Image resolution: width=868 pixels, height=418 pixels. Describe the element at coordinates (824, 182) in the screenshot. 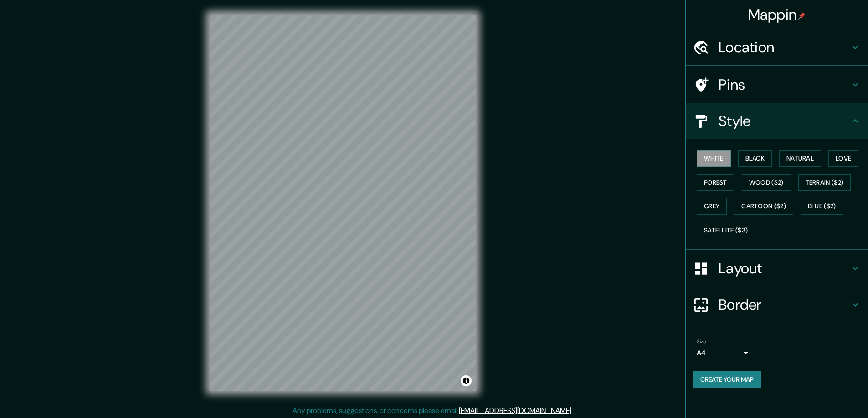

I see `button: Terrain ($2)` at that location.